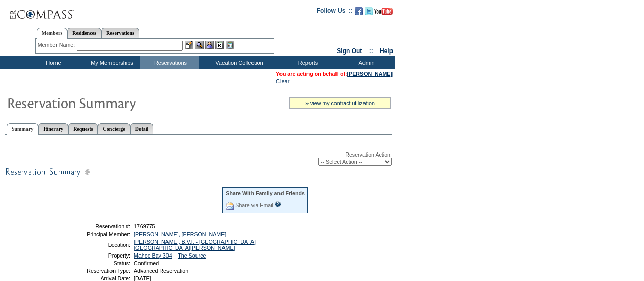 The height and width of the screenshot is (281, 644). What do you see at coordinates (383, 13) in the screenshot?
I see `a: Subscribe to our YouTube Channel` at bounding box center [383, 13].